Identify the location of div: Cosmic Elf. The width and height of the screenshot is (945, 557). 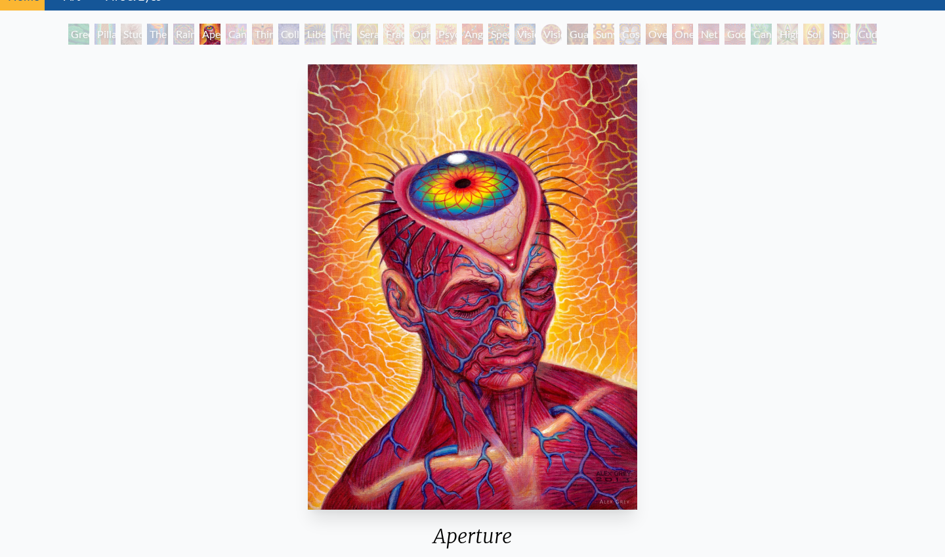
(630, 34).